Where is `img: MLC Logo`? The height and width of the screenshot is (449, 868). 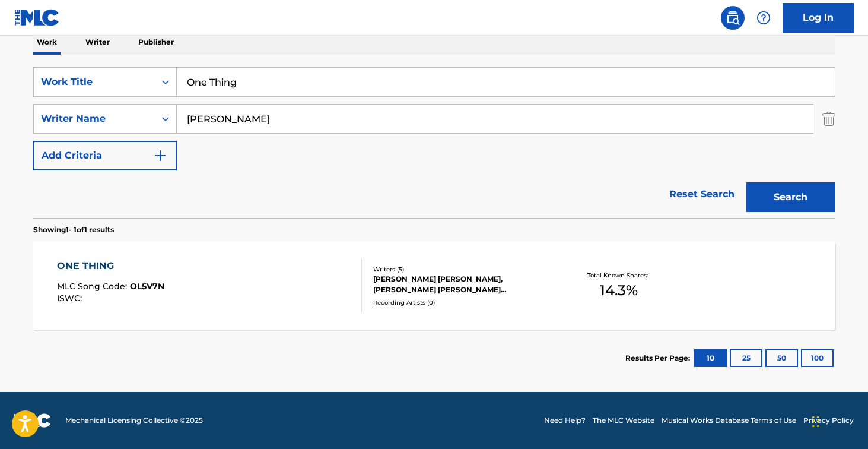
img: MLC Logo is located at coordinates (36, 17).